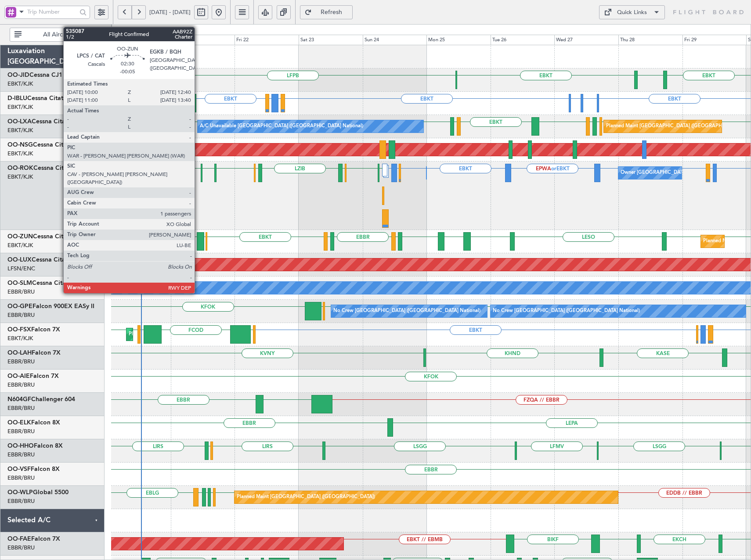  Describe the element at coordinates (51, 307) in the screenshot. I see `a: OO-GPEFalcon 900EX EASy II` at that location.